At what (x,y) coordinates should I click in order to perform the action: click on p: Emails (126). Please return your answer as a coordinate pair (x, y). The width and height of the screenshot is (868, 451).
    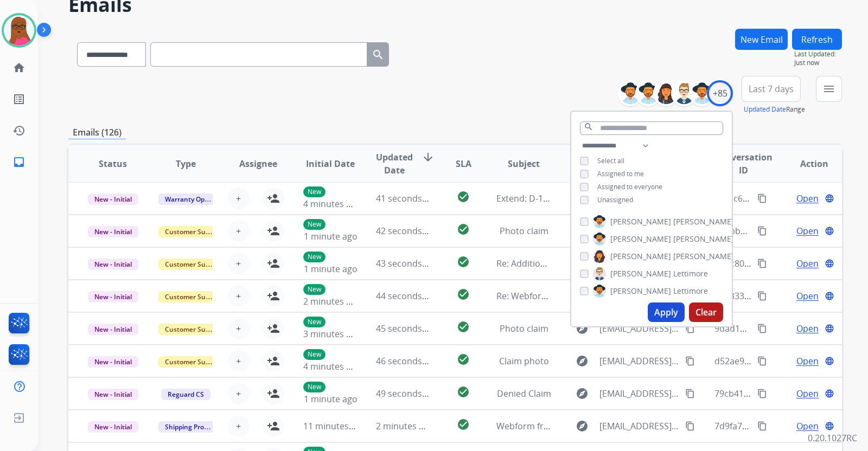
    Looking at the image, I should click on (97, 132).